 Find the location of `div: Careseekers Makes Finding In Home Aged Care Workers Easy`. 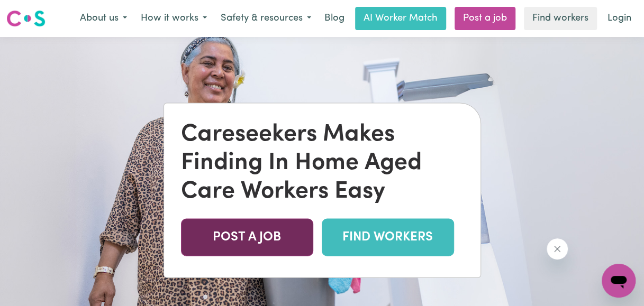

div: Careseekers Makes Finding In Home Aged Care Workers Easy is located at coordinates (322, 163).